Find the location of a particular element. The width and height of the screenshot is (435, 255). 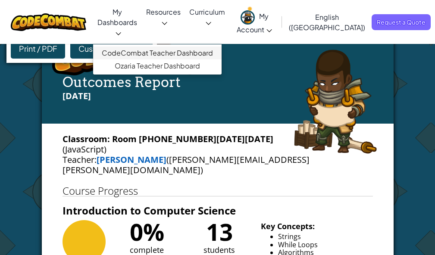

div: Print / PDF is located at coordinates (38, 49).